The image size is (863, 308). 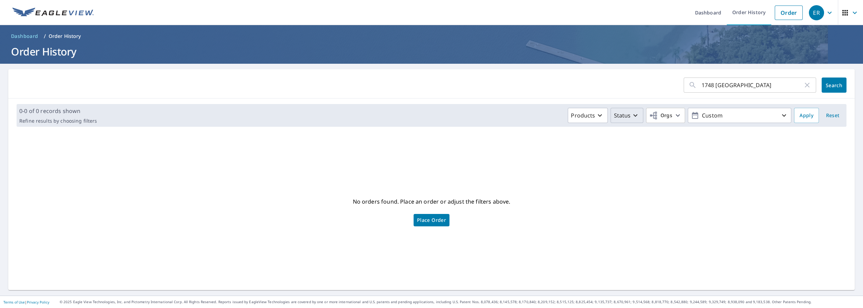 I want to click on p: Refine results by choosing filters, so click(x=58, y=121).